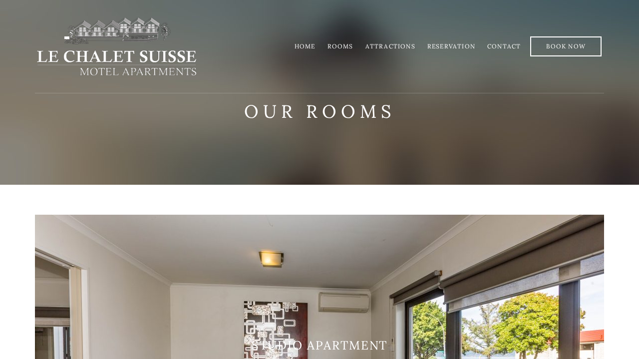 This screenshot has height=359, width=639. What do you see at coordinates (503, 46) in the screenshot?
I see `a: Contact` at bounding box center [503, 46].